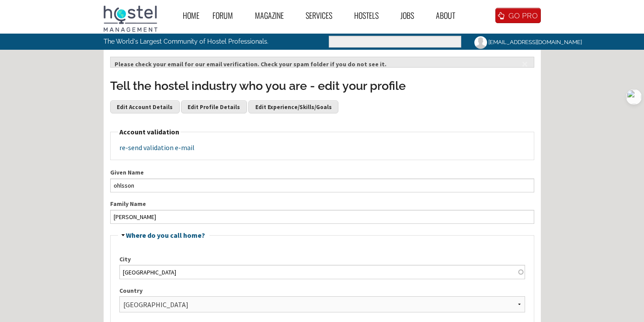  I want to click on input: Enter the terms you wish to search for., so click(394, 42).